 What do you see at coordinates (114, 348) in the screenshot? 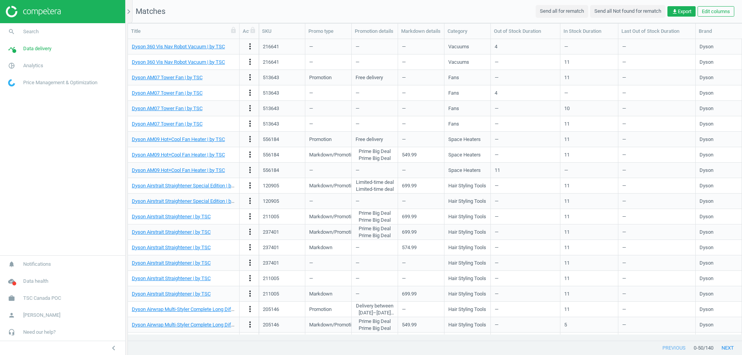
I see `i: chevron_left` at bounding box center [114, 348].